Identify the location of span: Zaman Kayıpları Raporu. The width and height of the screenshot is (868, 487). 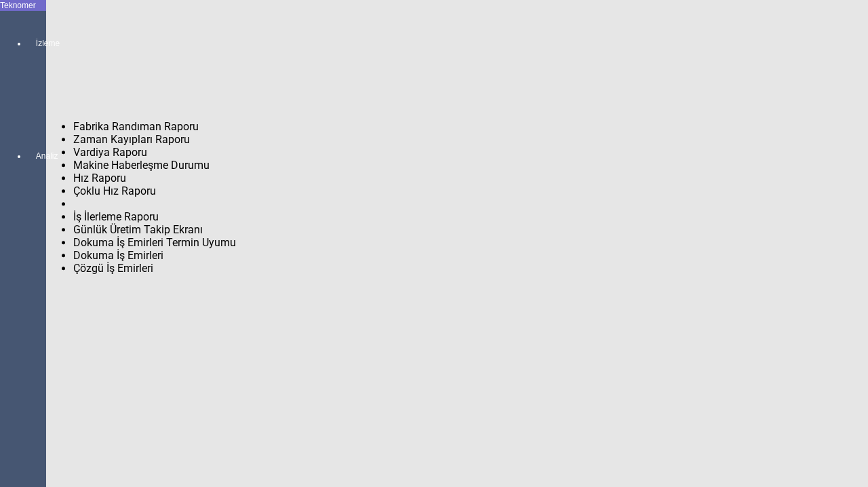
(132, 139).